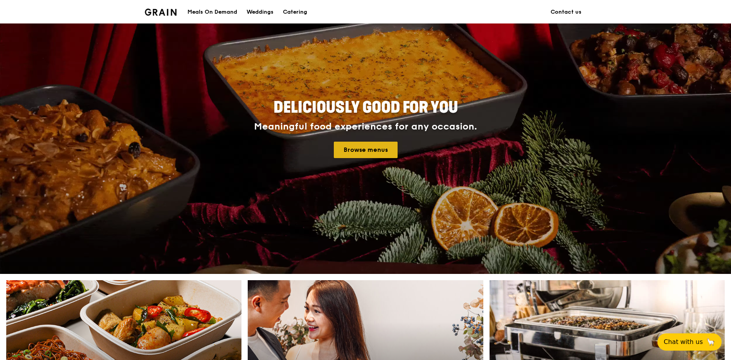 The image size is (731, 360). What do you see at coordinates (366, 150) in the screenshot?
I see `a: Browse menus` at bounding box center [366, 150].